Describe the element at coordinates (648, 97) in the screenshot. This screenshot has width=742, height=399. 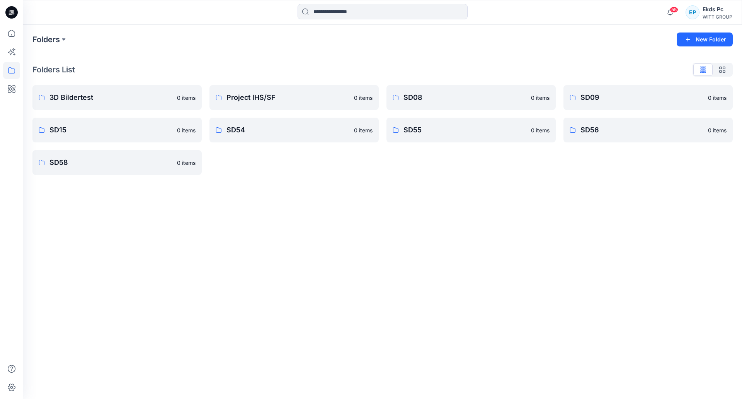
I see `a: SD090 items` at that location.